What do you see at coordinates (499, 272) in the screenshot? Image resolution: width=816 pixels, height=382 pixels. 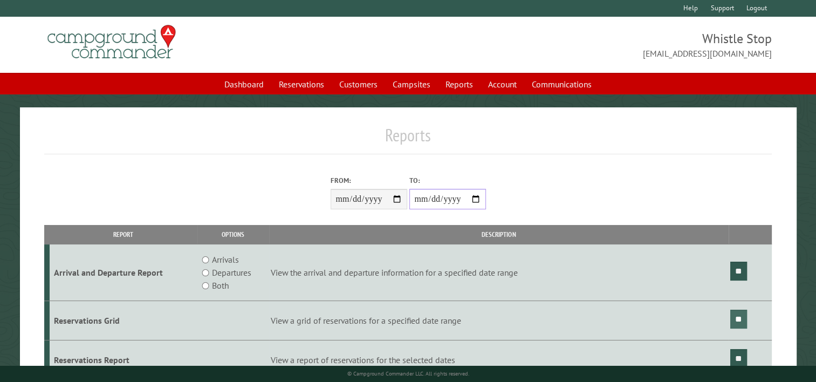 I see `td: View the arrival and departure information for a specified date range` at bounding box center [499, 272].